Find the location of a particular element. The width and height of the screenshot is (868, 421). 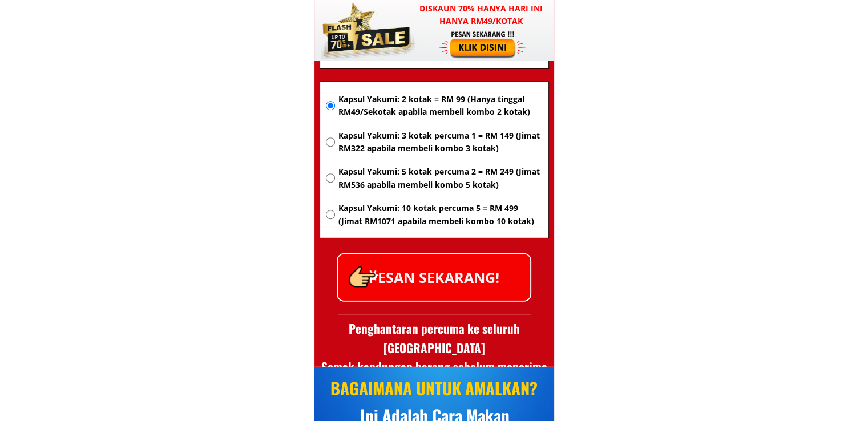

span: Kapsul Yakumi: 2 kotak = RM 99 (Hanya tinggal RM49/Sekotak apabila membeli kombo 2 kotak) is located at coordinates (440, 105).